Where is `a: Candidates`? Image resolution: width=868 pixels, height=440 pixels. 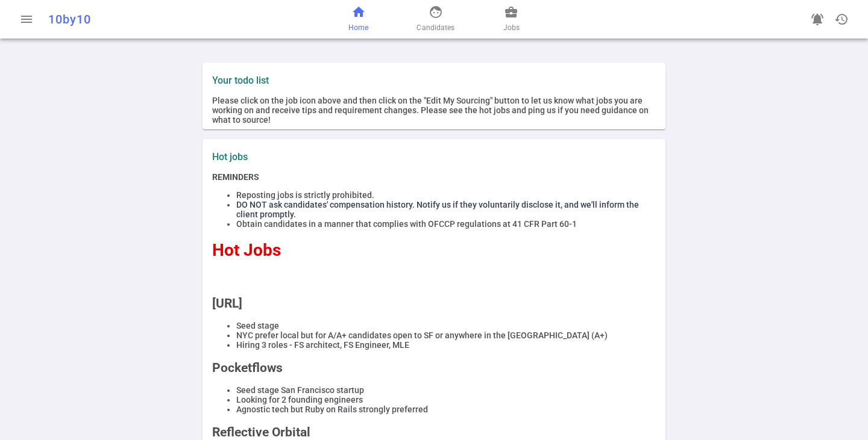 a: Candidates is located at coordinates (435, 19).